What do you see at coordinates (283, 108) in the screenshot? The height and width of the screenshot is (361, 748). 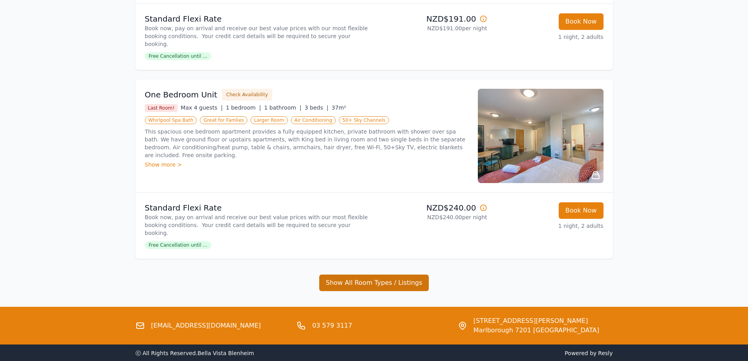 I see `span: 1 bathroom |` at bounding box center [283, 108].